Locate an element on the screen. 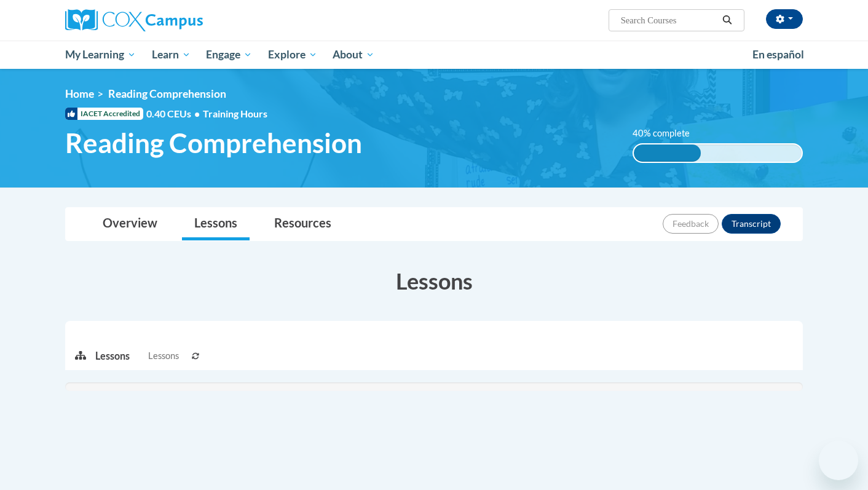 The height and width of the screenshot is (490, 868). label: 40% complete is located at coordinates (667, 134).